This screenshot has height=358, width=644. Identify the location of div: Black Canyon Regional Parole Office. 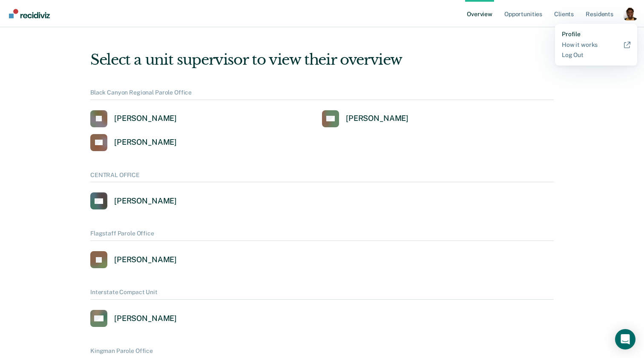
(322, 94).